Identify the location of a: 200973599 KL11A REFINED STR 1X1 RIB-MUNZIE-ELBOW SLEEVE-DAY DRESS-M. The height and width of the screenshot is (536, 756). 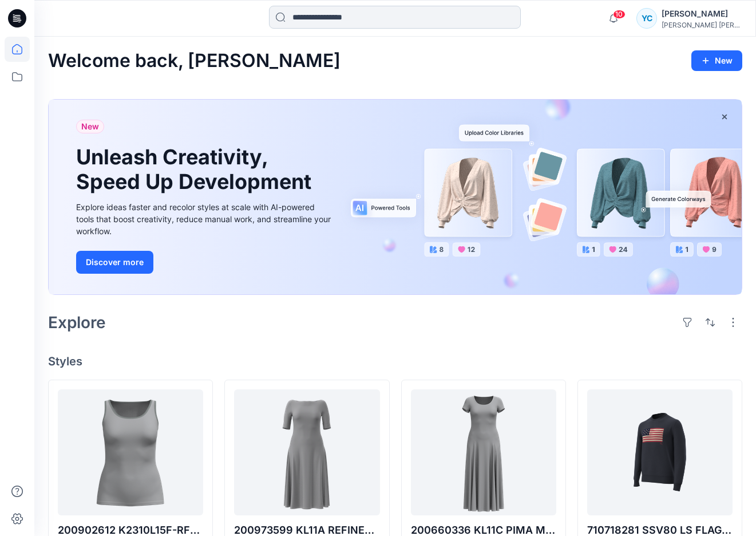
(306, 452).